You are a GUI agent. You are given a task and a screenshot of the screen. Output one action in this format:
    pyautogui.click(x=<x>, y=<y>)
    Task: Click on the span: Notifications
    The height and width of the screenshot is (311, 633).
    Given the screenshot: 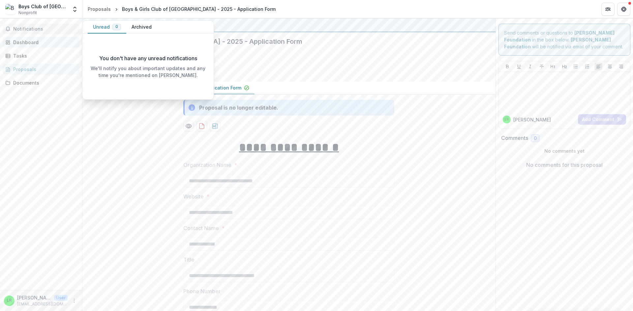 What is the action you would take?
    pyautogui.click(x=45, y=29)
    